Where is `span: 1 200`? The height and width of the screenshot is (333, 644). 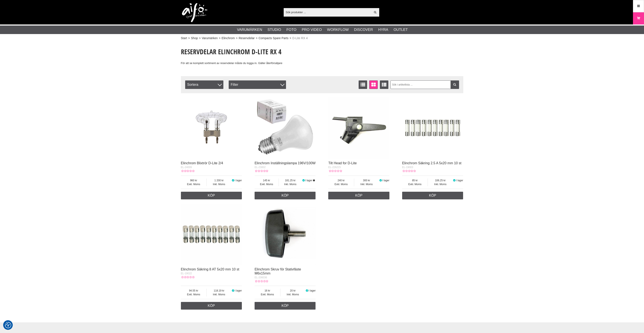
span: 1 200 is located at coordinates (219, 180).